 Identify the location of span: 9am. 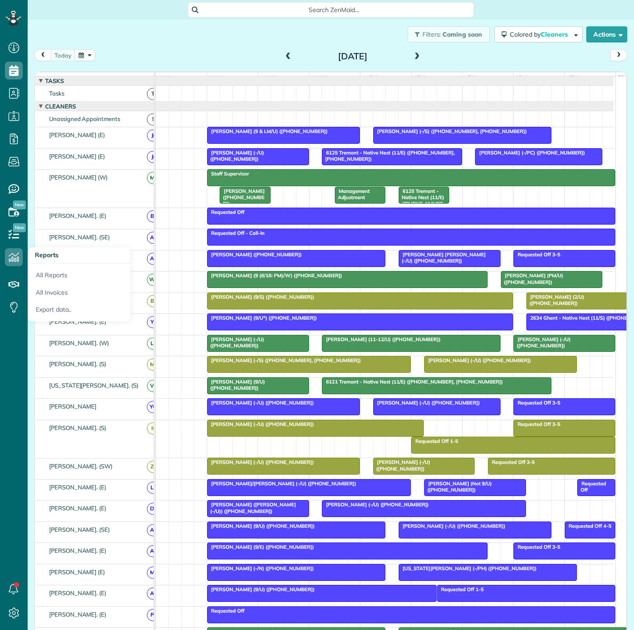
(215, 78).